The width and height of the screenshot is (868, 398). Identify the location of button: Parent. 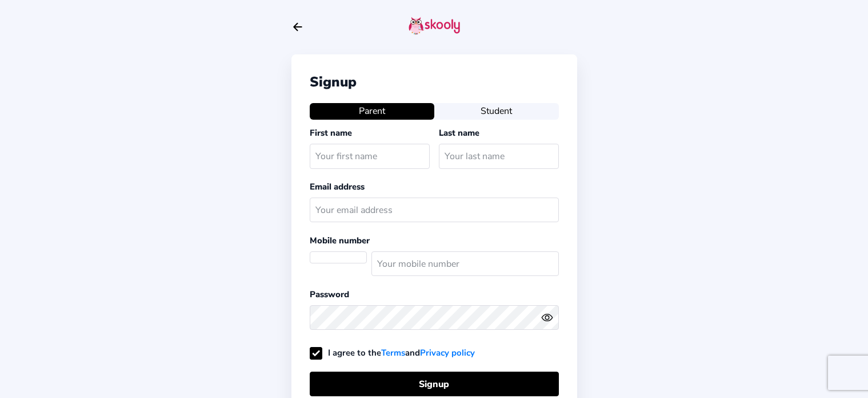
(372, 111).